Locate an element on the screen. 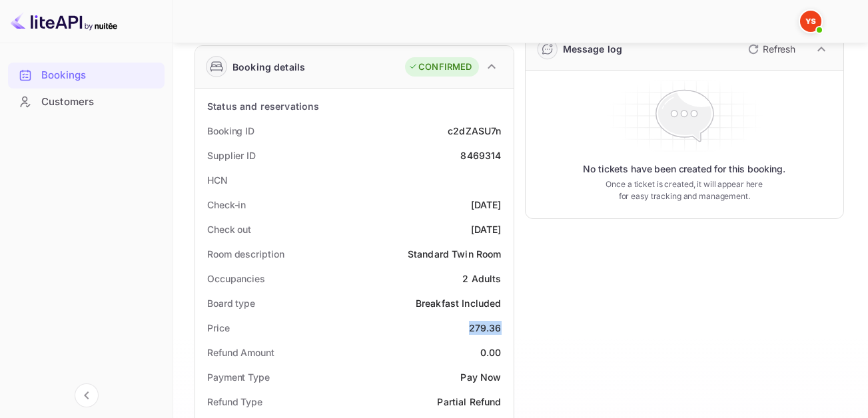 Image resolution: width=868 pixels, height=418 pixels. img: Yandex Support is located at coordinates (811, 21).